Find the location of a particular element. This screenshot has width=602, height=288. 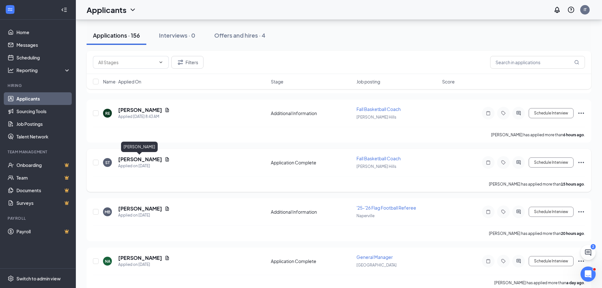

a: Job Postings is located at coordinates (43, 124).